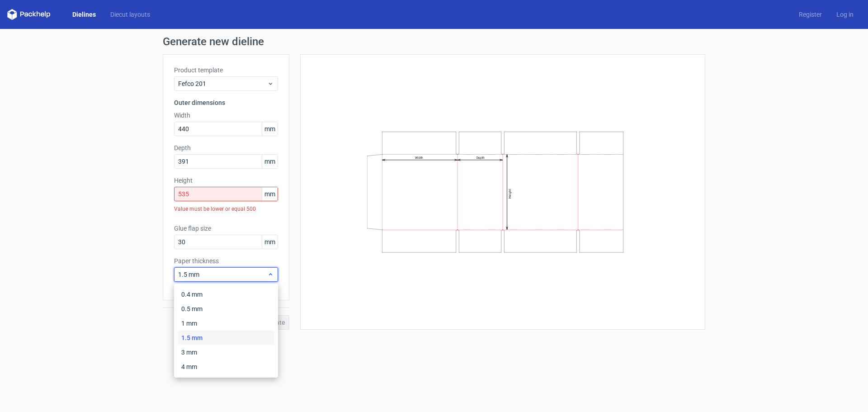  Describe the element at coordinates (226, 261) in the screenshot. I see `label: Paper thickness` at that location.